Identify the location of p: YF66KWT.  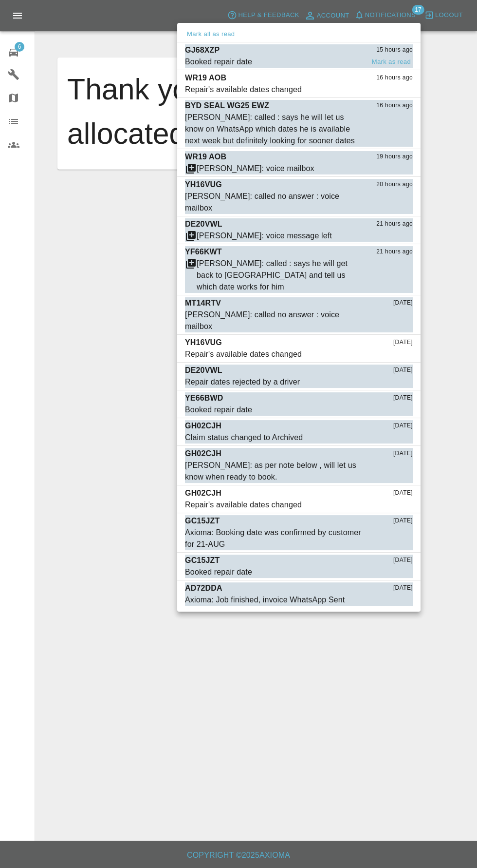
(204, 252).